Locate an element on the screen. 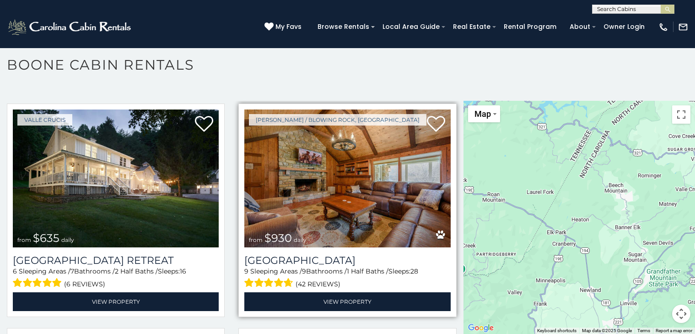 Image resolution: width=695 pixels, height=334 pixels. a: Real Estate is located at coordinates (472, 27).